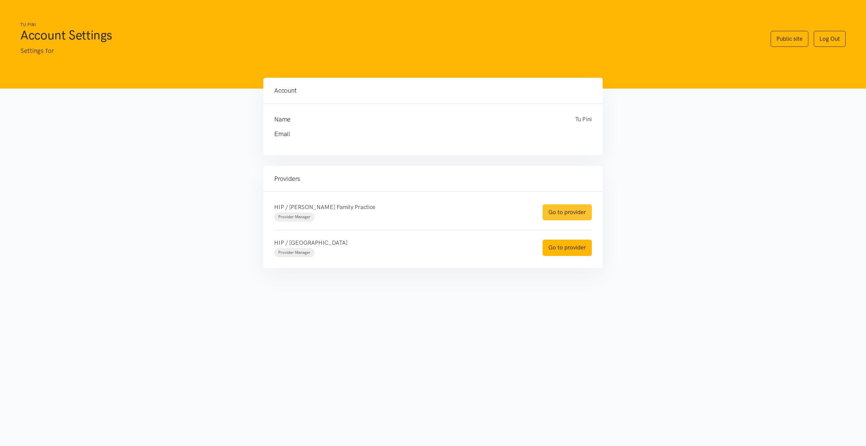  What do you see at coordinates (433, 179) in the screenshot?
I see `h4: Providers` at bounding box center [433, 179].